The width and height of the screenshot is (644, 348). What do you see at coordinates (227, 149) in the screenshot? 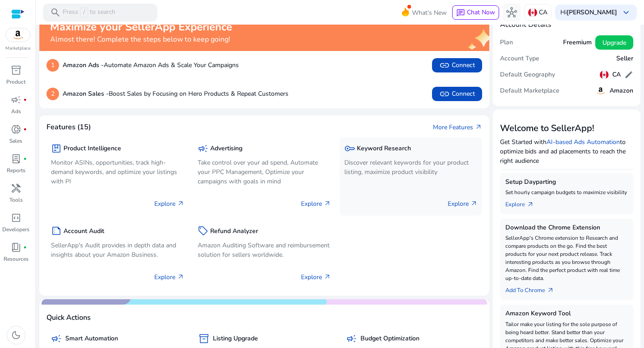
I see `h5: Advertising` at bounding box center [227, 149].